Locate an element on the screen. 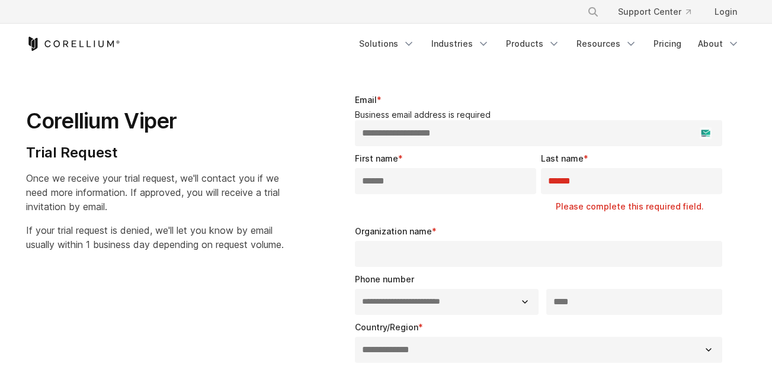 Image resolution: width=772 pixels, height=367 pixels. span: Organization name is located at coordinates (393, 231).